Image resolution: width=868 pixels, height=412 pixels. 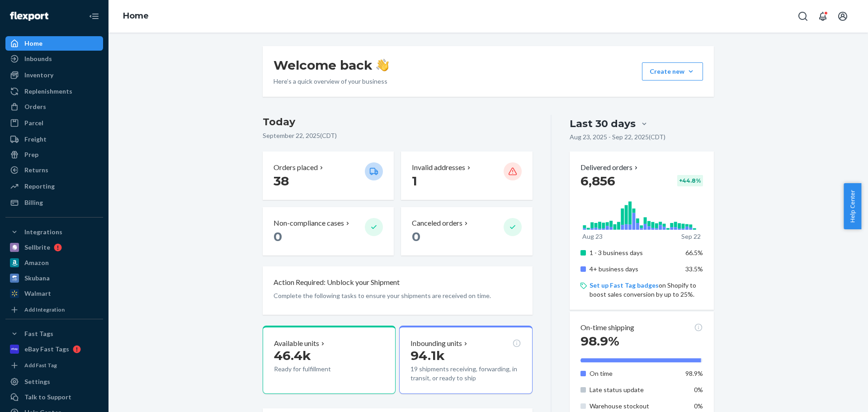 What do you see at coordinates (54, 334) in the screenshot?
I see `button: Fast Tags` at bounding box center [54, 334].